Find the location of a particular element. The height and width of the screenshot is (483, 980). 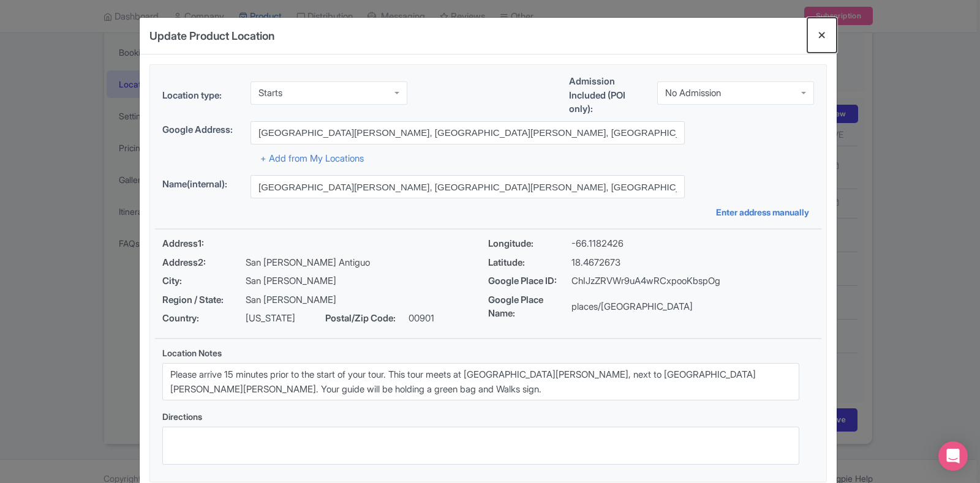

span: Latitude: is located at coordinates (530, 263).